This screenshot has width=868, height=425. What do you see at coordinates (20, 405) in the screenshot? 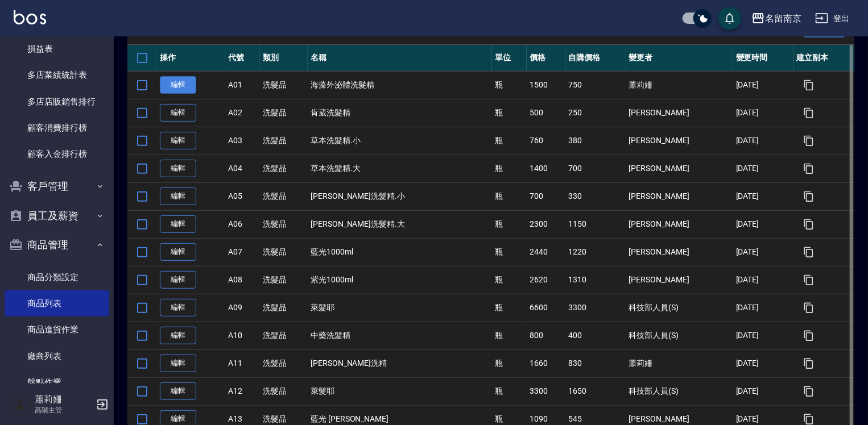
I see `img: Person` at bounding box center [20, 405].